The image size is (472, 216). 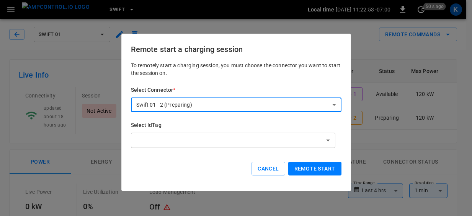 What do you see at coordinates (236, 90) in the screenshot?
I see `h6: Select Connector` at bounding box center [236, 90].